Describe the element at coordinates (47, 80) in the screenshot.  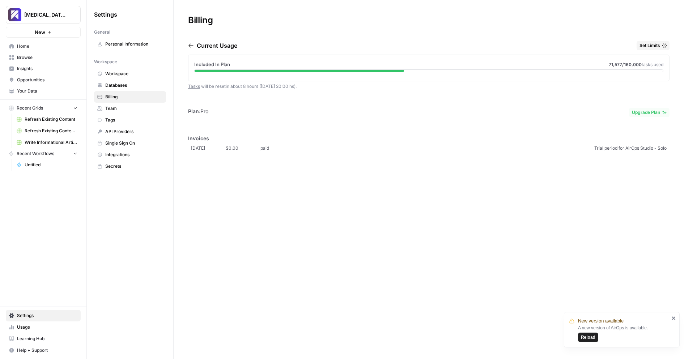
I see `span: Opportunities` at that location.